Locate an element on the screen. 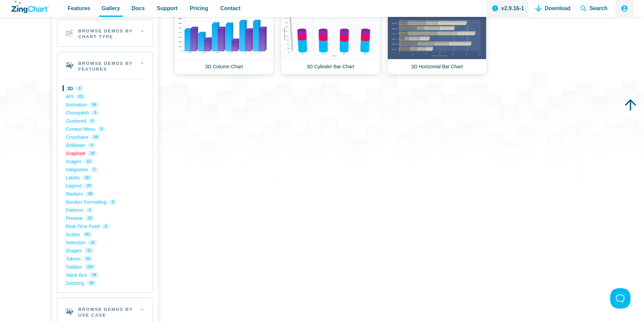 This screenshot has height=322, width=644. span: Features is located at coordinates (79, 8).